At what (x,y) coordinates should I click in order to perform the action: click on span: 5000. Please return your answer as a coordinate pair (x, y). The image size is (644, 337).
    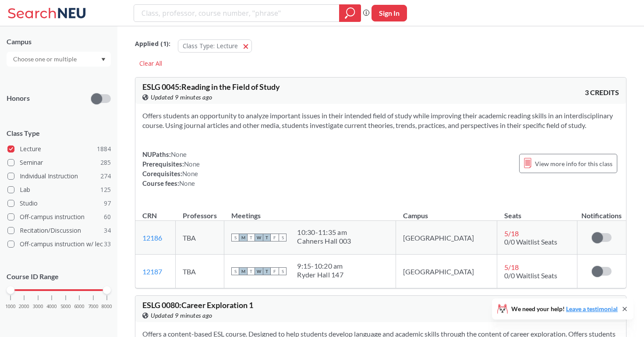
    Looking at the image, I should click on (66, 306).